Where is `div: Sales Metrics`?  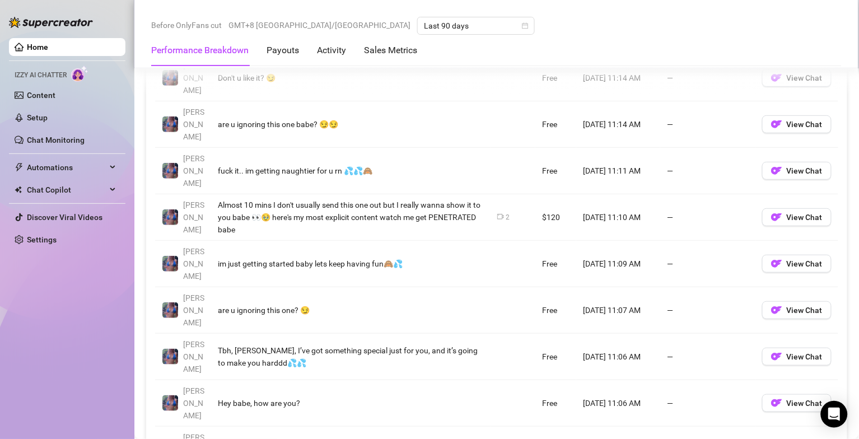 div: Sales Metrics is located at coordinates (390, 50).